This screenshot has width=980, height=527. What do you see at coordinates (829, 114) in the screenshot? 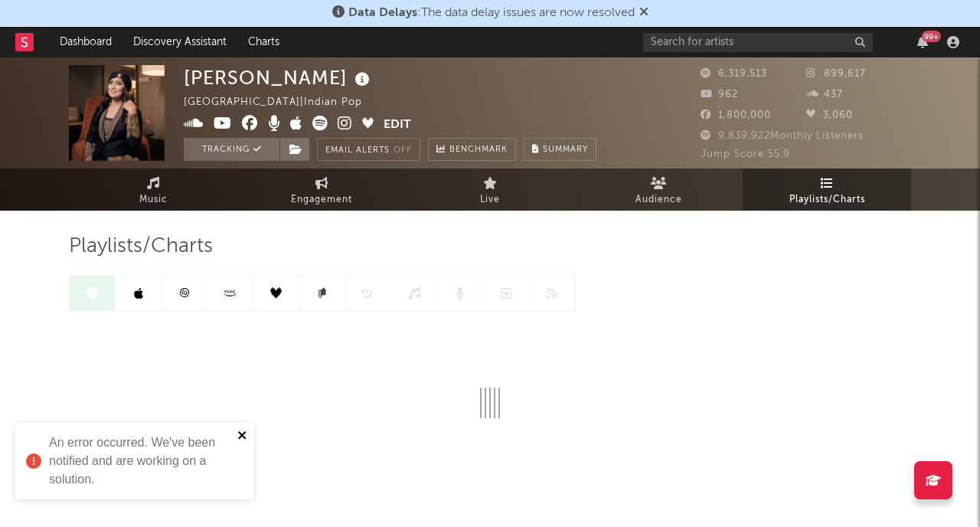
I see `span: 3,060` at bounding box center [829, 114].